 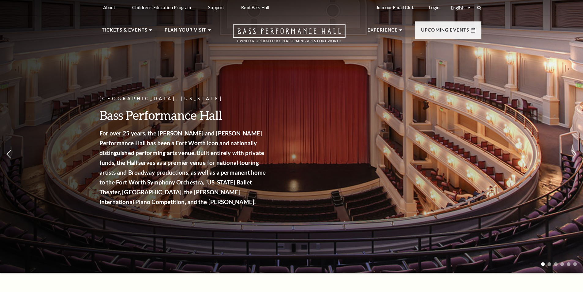 I want to click on select: Select:, so click(x=460, y=8).